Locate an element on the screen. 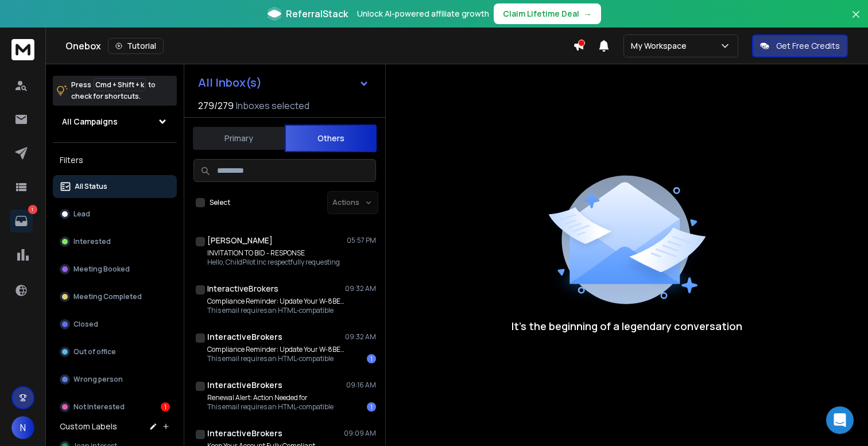  p: It’s the beginning of a legendary conversation is located at coordinates (627, 326).